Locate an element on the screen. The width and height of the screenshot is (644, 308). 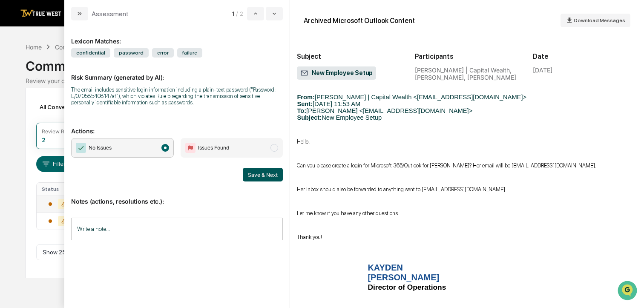
a: Powered byPylon is located at coordinates (81, 191).